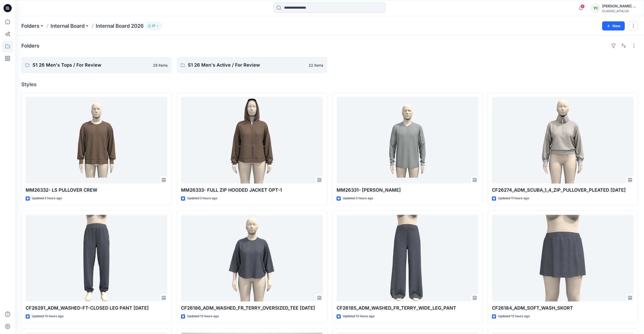  Describe the element at coordinates (596, 8) in the screenshot. I see `div: YC` at that location.